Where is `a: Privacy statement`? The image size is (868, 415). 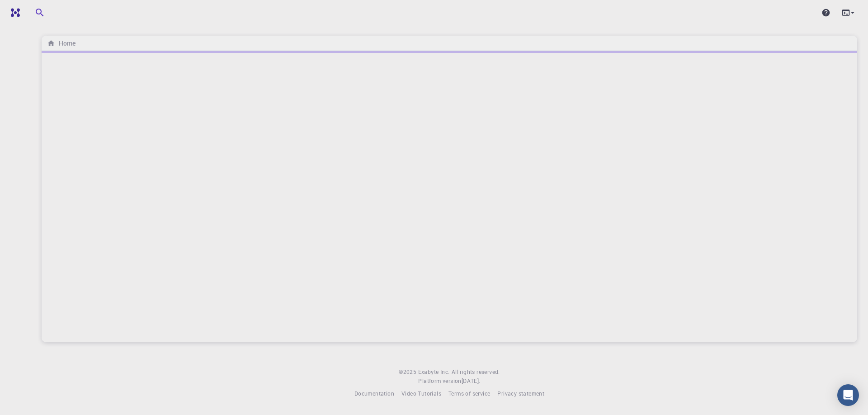 a: Privacy statement is located at coordinates (520, 394).